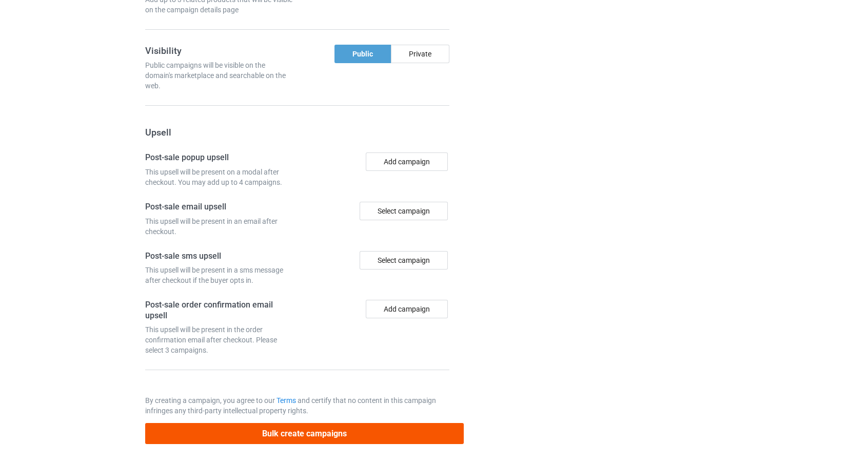  Describe the element at coordinates (219, 206) in the screenshot. I see `h4: Post-sale email upsell` at that location.